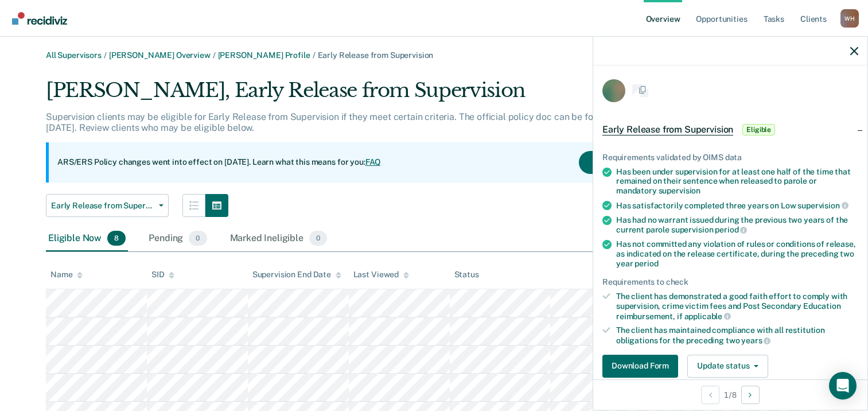 The height and width of the screenshot is (411, 868). What do you see at coordinates (731, 394) in the screenshot?
I see `div: 1 / 8` at bounding box center [731, 394].